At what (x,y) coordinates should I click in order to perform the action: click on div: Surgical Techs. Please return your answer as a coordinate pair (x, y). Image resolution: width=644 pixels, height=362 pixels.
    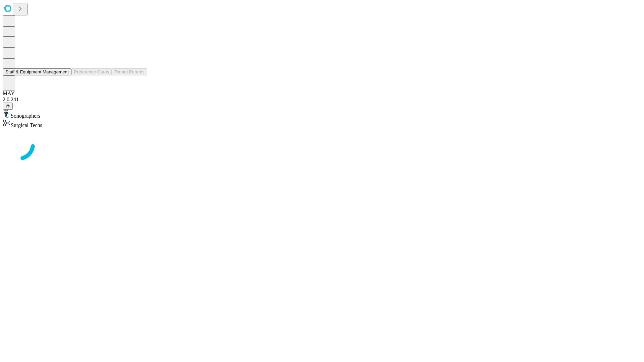
    Looking at the image, I should click on (322, 123).